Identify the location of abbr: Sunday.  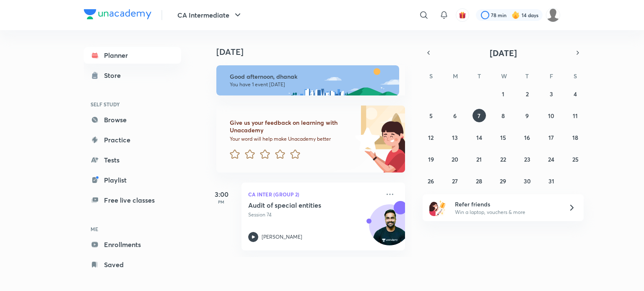
(431, 76).